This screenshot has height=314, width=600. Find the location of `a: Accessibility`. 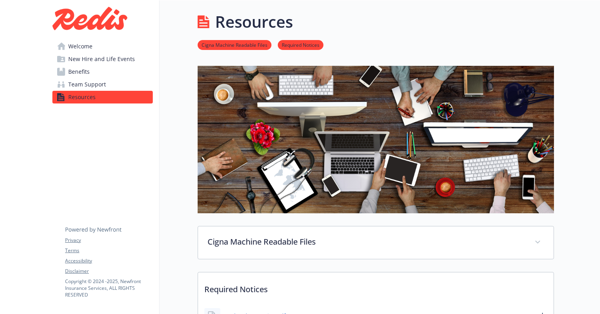

a: Accessibility is located at coordinates (109, 261).